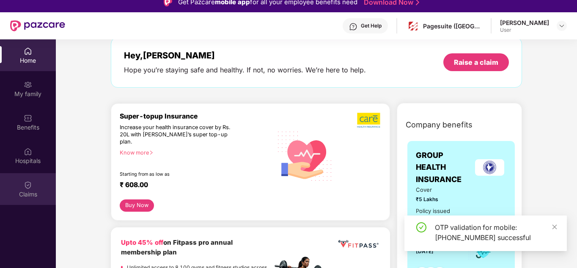  What do you see at coordinates (475, 62) in the screenshot?
I see `div: Raise a claim` at bounding box center [475, 62].